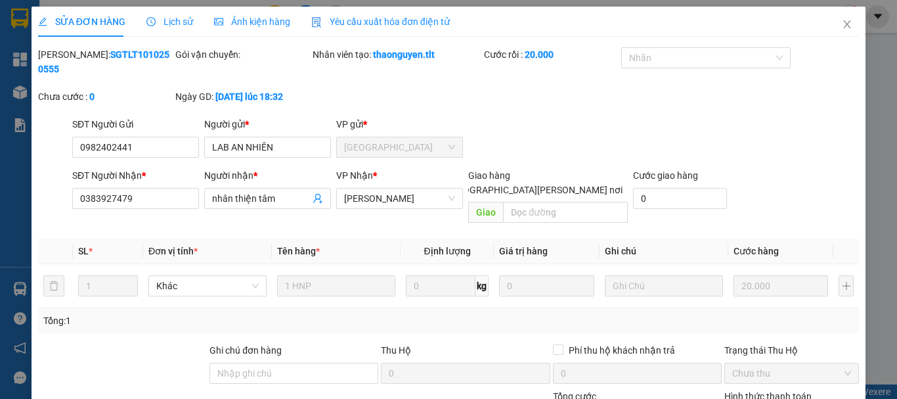 This screenshot has height=399, width=897. What do you see at coordinates (539, 55) in the screenshot?
I see `b: 20.000` at bounding box center [539, 55].